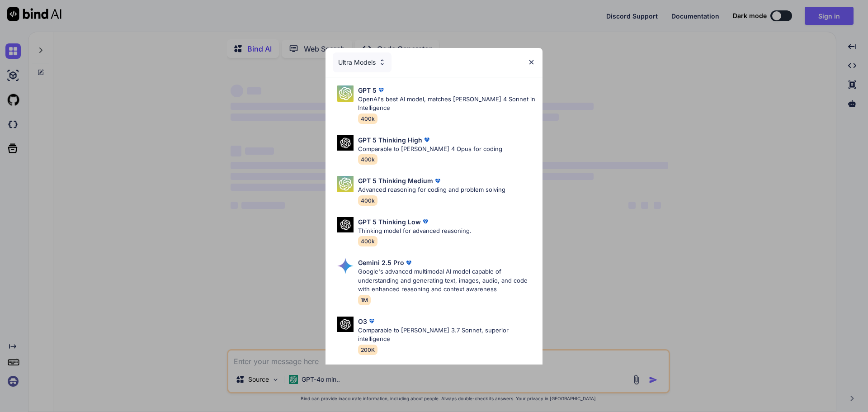 The width and height of the screenshot is (868, 412). Describe the element at coordinates (362, 62) in the screenshot. I see `div: Ultra Models` at that location.